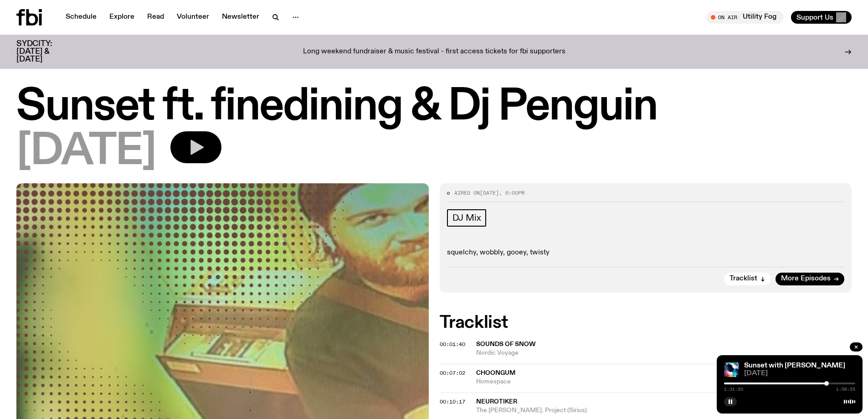 The width and height of the screenshot is (868, 419). Describe the element at coordinates (664, 381) in the screenshot. I see `span: Homespace` at that location.